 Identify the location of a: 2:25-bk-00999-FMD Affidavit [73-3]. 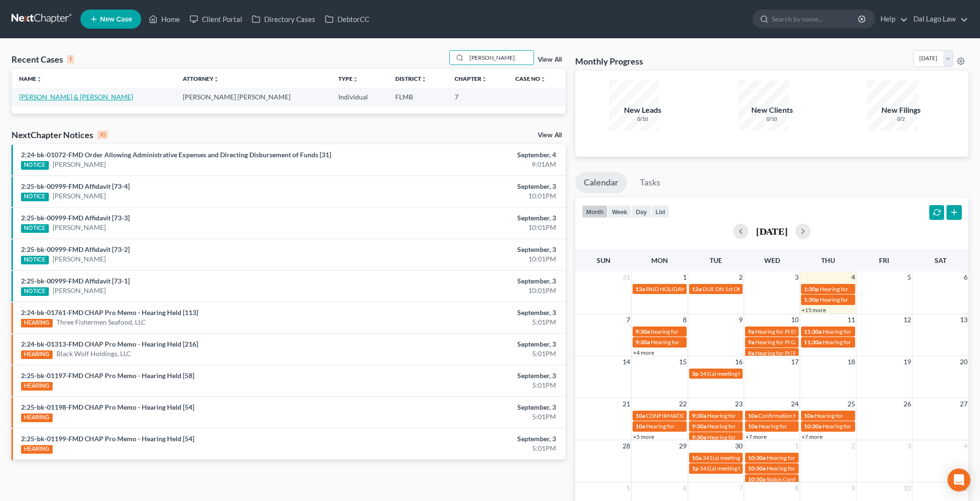
(75, 217).